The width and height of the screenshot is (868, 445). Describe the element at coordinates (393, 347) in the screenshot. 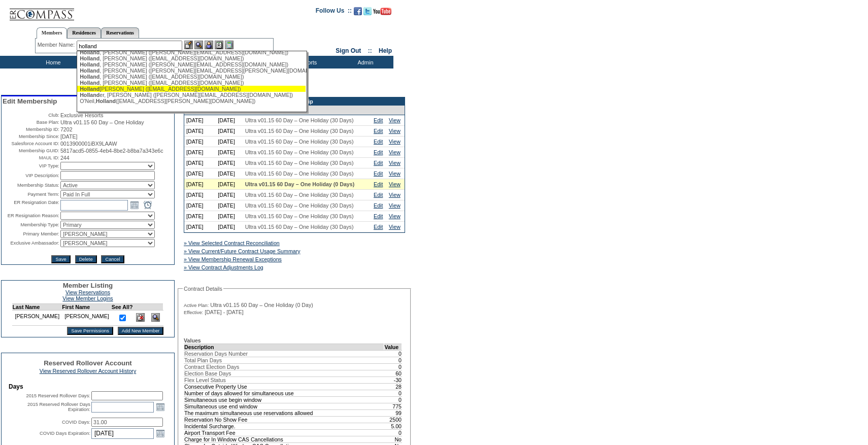

I see `td: Value` at that location.